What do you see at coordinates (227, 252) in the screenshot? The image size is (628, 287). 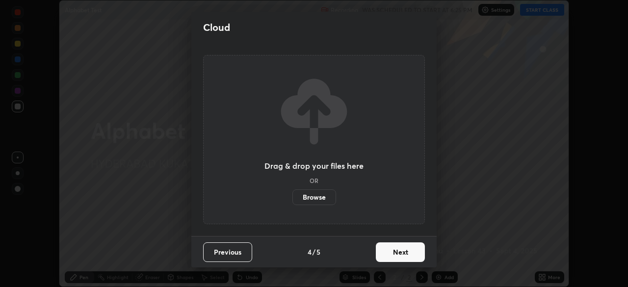 I see `button: Previous` at bounding box center [227, 252].